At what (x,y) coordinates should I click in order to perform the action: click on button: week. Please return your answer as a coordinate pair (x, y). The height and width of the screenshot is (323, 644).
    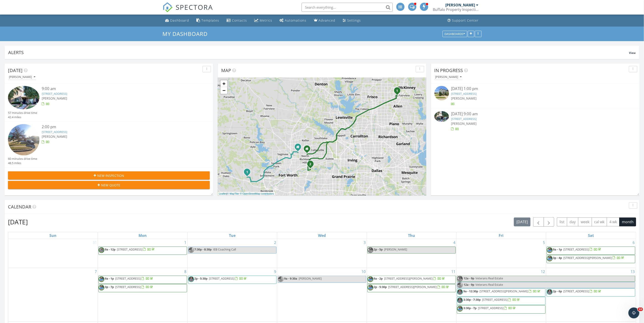
    Looking at the image, I should click on (585, 222).